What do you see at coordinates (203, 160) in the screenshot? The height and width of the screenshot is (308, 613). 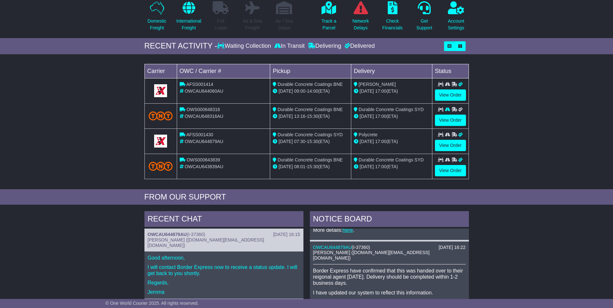 I see `span: OWS000643839` at bounding box center [203, 160].